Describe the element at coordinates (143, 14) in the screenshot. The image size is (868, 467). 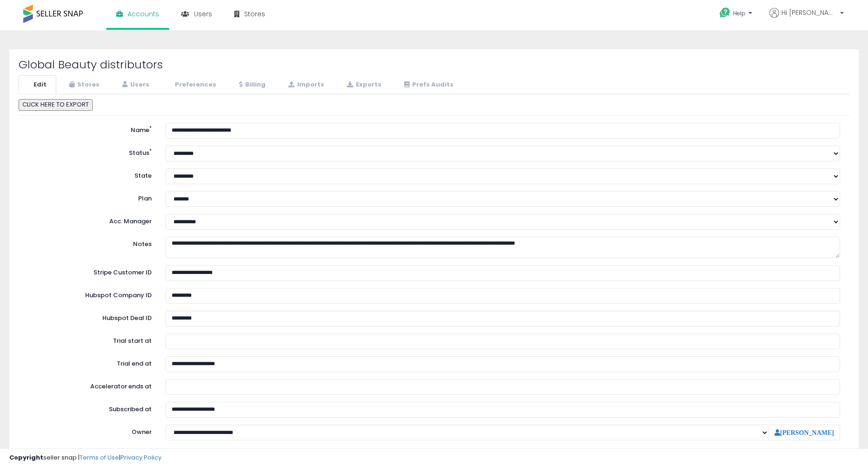
I see `span: Accounts` at that location.